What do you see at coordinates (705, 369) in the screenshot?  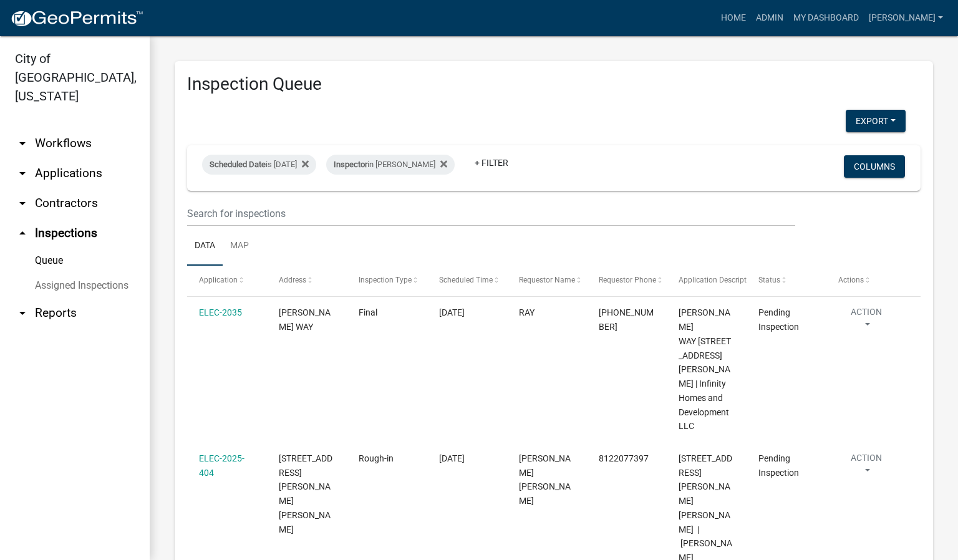 I see `span: BALES WAY 3003 Bales Way | Infinity Homes and Development LLC` at bounding box center [705, 369].